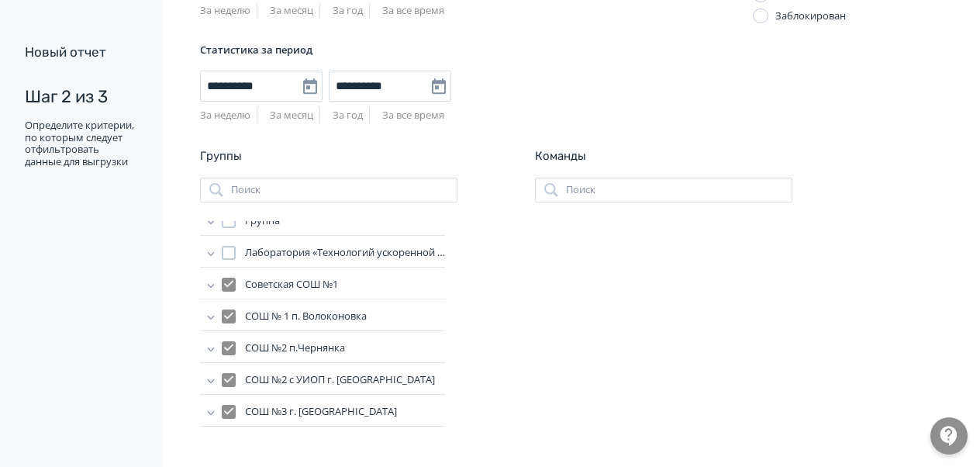 Image resolution: width=980 pixels, height=467 pixels. Describe the element at coordinates (345, 253) in the screenshot. I see `span: Лаборатория «Технологий ускоренной селекции растений»` at that location.